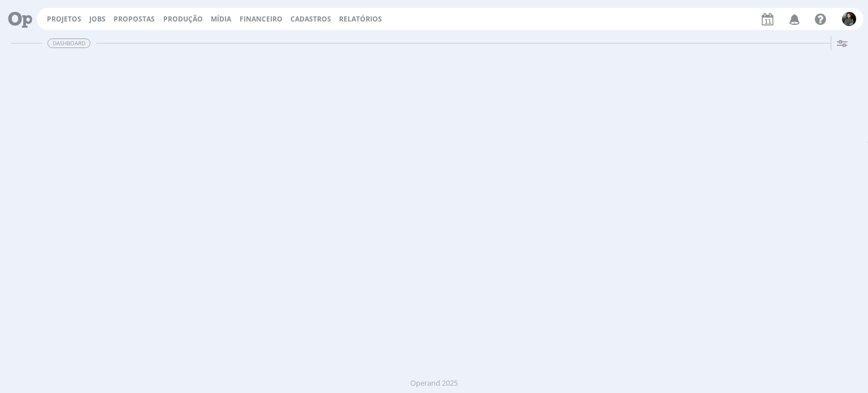 This screenshot has width=868, height=393. What do you see at coordinates (221, 19) in the screenshot?
I see `button: Mídia` at bounding box center [221, 19].